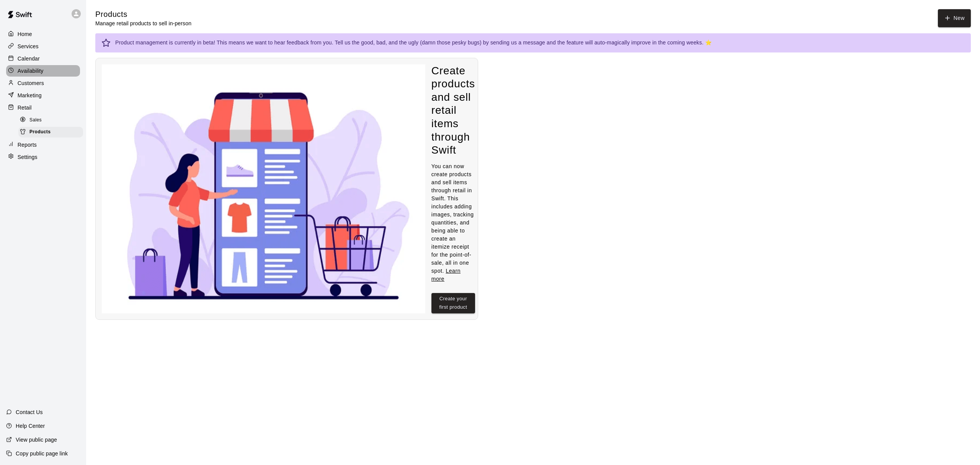 The image size is (980, 465). Describe the element at coordinates (43, 71) in the screenshot. I see `div: Availability` at that location.